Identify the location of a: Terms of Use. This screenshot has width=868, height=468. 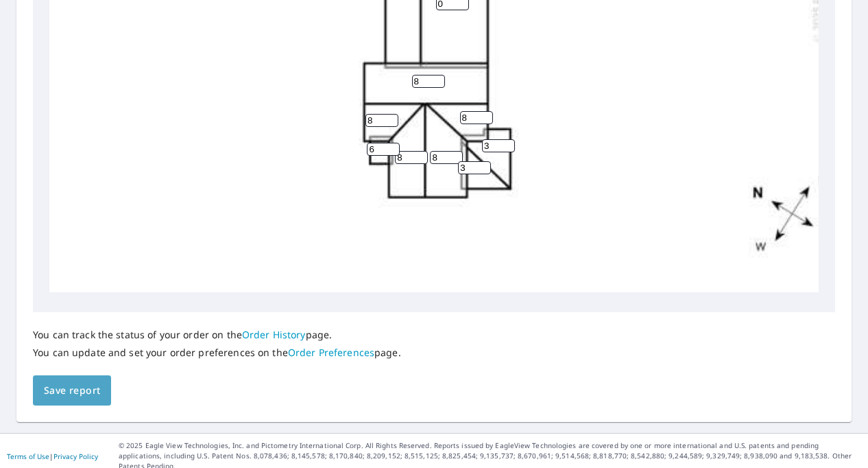
(28, 456).